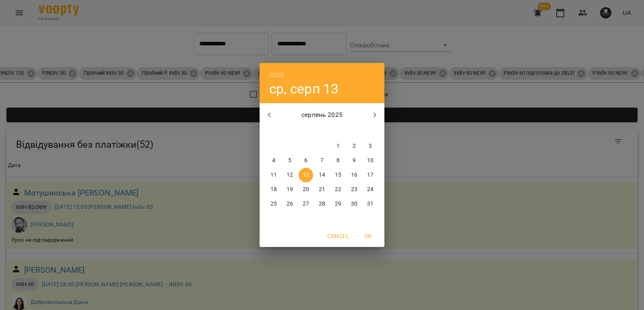  I want to click on button: 2025, so click(276, 75).